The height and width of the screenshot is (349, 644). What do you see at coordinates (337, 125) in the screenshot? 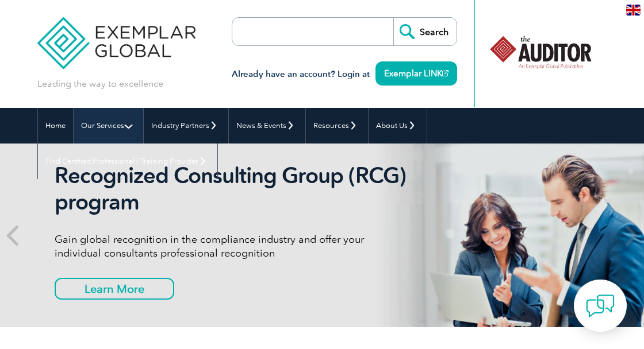
I see `a: Resources` at bounding box center [337, 125].